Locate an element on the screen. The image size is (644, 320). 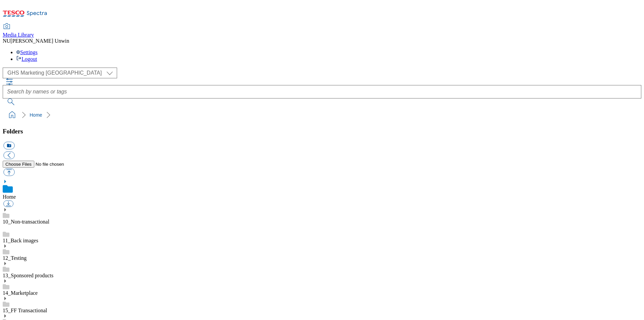
a: Media Library is located at coordinates (18, 31).